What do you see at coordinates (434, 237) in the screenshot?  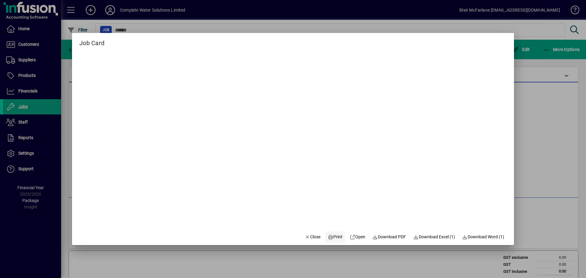 I see `span: Download Excel (1)` at bounding box center [434, 237].